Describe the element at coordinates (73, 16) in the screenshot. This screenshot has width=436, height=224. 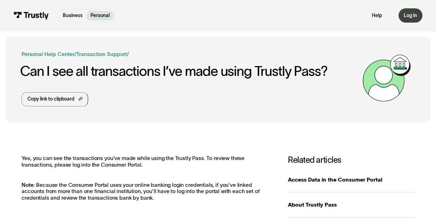
I see `a: Business` at that location.